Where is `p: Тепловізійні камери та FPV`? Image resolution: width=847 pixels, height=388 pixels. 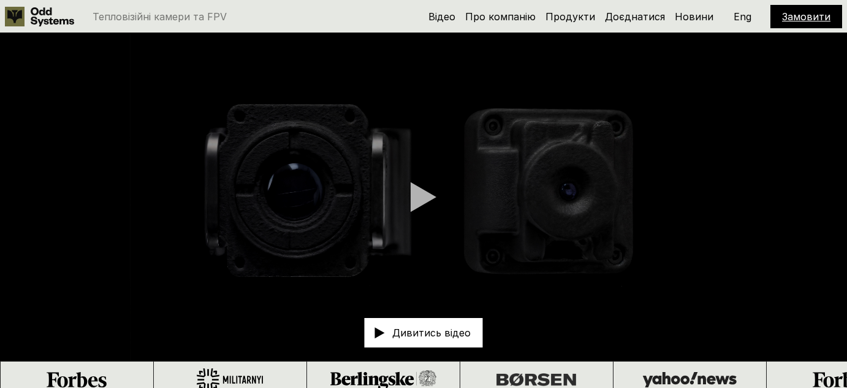 p: Тепловізійні камери та FPV is located at coordinates (159, 17).